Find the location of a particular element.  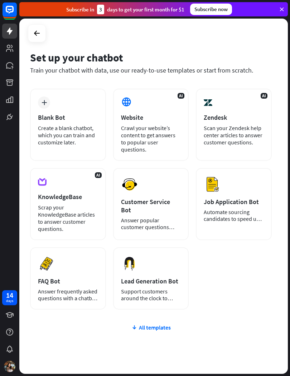

div: All templates is located at coordinates (151, 327).